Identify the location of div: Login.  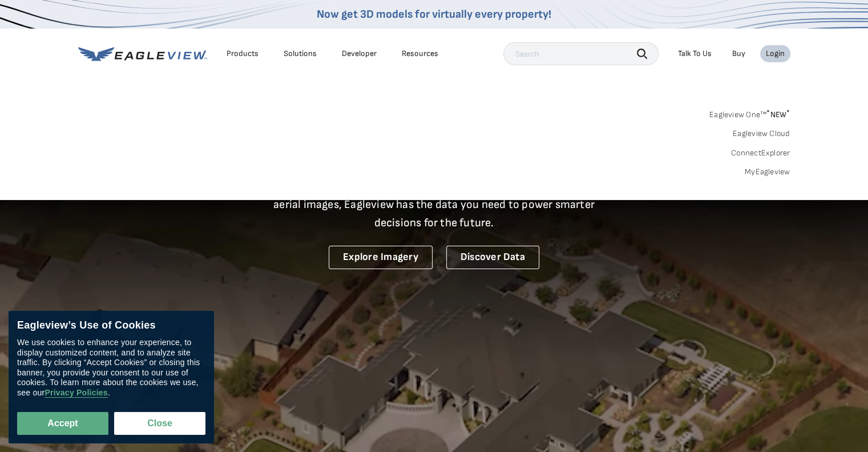
(775, 53).